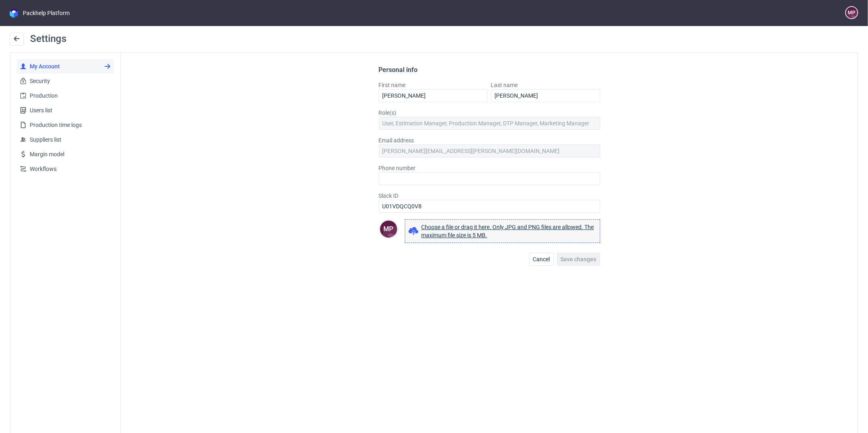 This screenshot has width=868, height=433. I want to click on span: Production time logs, so click(69, 125).